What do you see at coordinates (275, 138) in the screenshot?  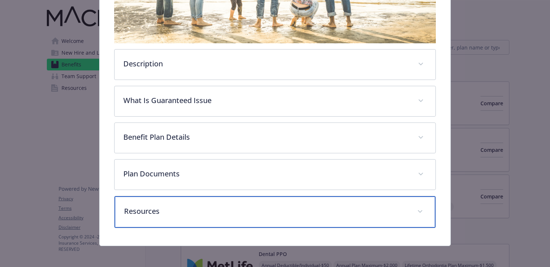 I see `div: Benefit Plan Details` at bounding box center [275, 138].